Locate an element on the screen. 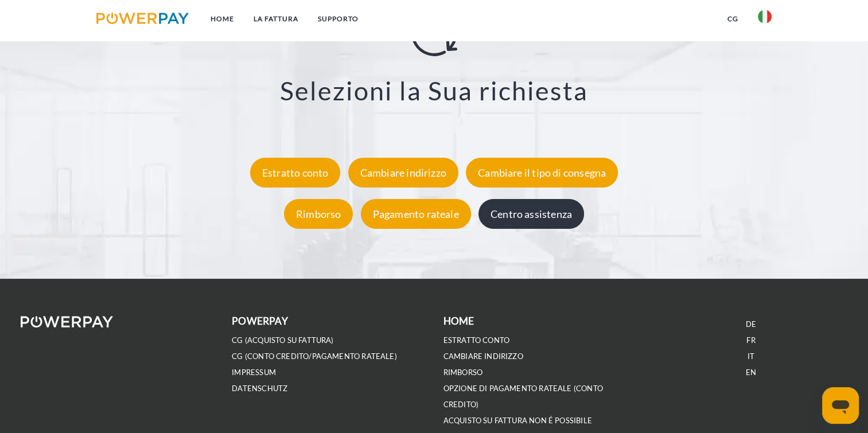 The image size is (868, 433). div: Centro assistenza is located at coordinates (531, 214).